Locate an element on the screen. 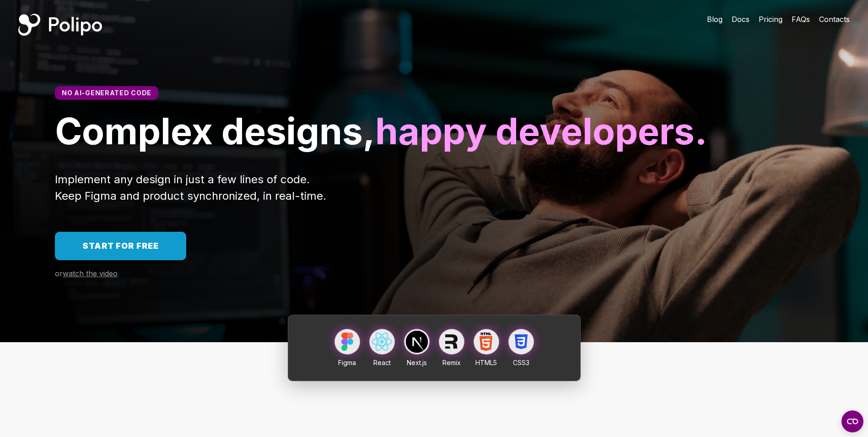 This screenshot has height=437, width=868. span: Next.js is located at coordinates (417, 362).